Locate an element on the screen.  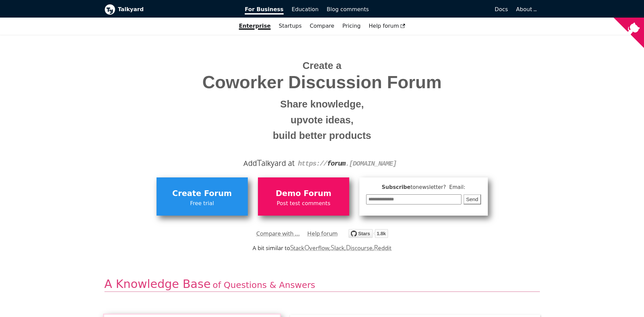
a: Slack is located at coordinates (337, 248).